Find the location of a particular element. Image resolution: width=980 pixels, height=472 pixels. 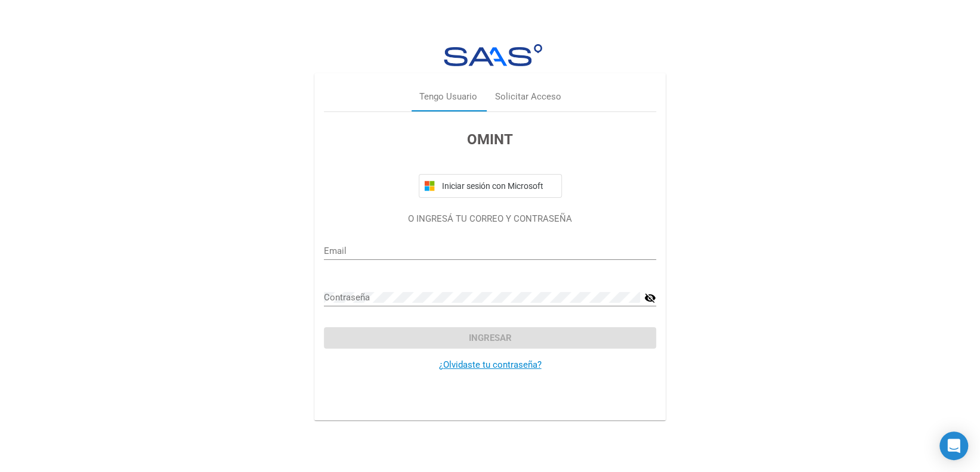

a: ¿Olvidaste tu contraseña? is located at coordinates (490, 365).